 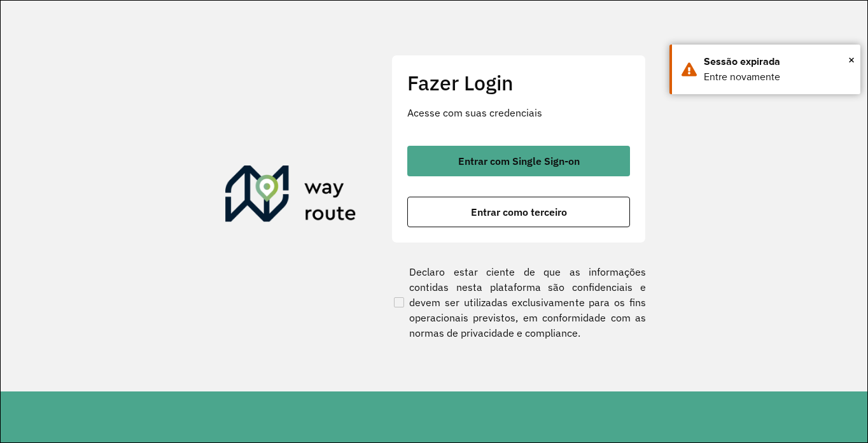 I want to click on button: Close, so click(x=852, y=60).